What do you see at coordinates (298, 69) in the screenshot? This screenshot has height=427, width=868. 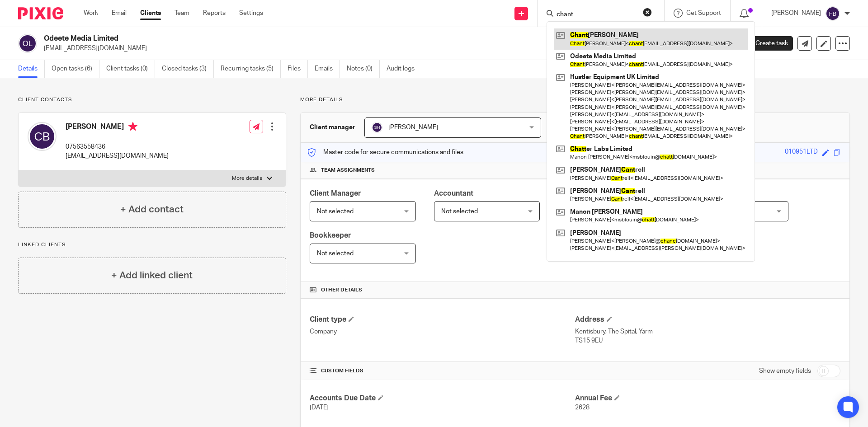 I see `a: Files` at bounding box center [298, 69].